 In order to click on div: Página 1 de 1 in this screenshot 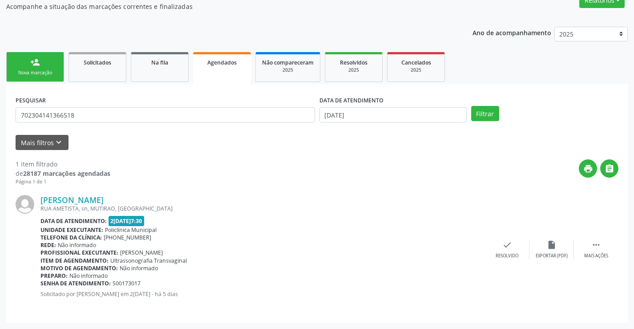, I will do `click(63, 181)`.